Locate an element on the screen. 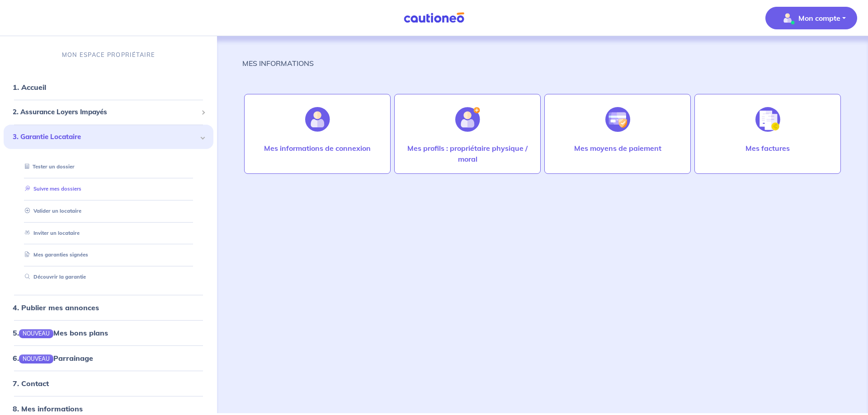 This screenshot has width=868, height=415. div: 2. Assurance Loyers Impayés is located at coordinates (109, 112).